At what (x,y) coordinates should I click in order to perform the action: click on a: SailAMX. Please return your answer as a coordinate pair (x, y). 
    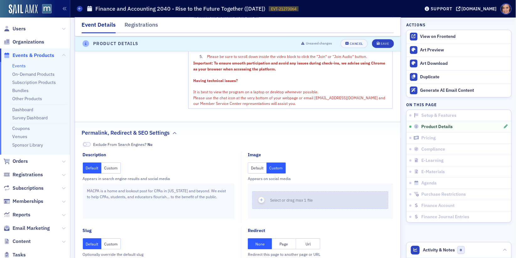
    Looking at the image, I should click on (23, 9).